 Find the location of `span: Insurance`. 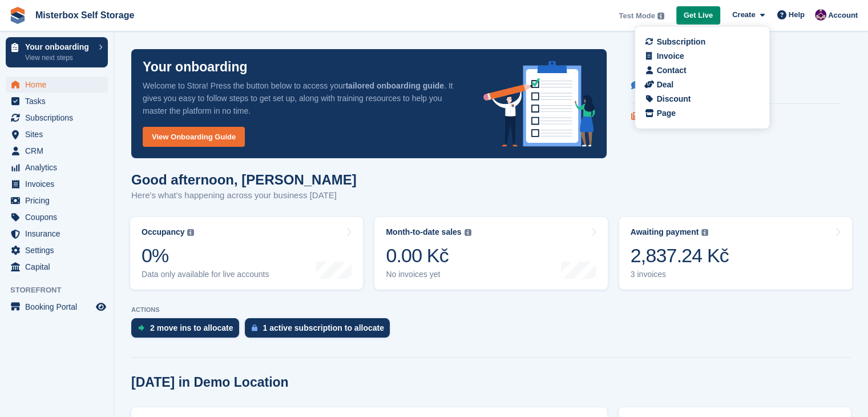

span: Insurance is located at coordinates (60, 233).